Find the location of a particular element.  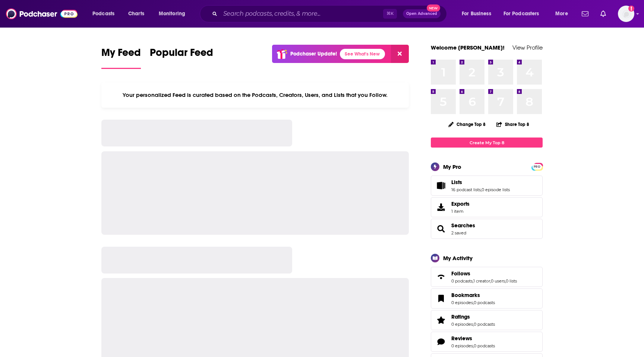

a: View Profile is located at coordinates (528, 47).